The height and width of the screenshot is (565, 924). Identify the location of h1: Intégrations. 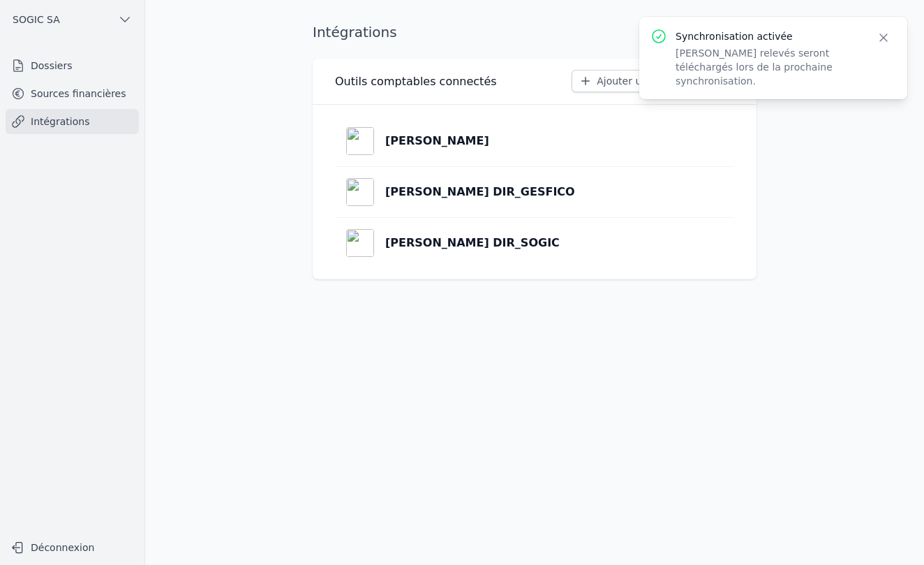
(354, 32).